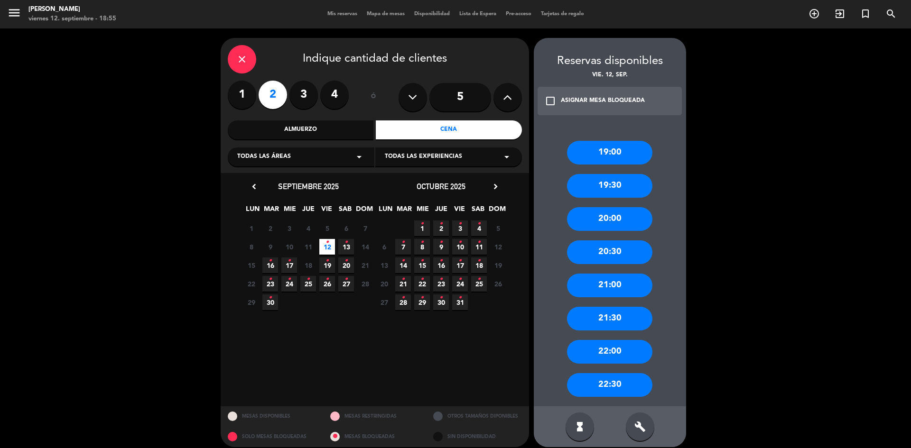 This screenshot has height=448, width=911. Describe the element at coordinates (365, 265) in the screenshot. I see `span: 21` at that location.